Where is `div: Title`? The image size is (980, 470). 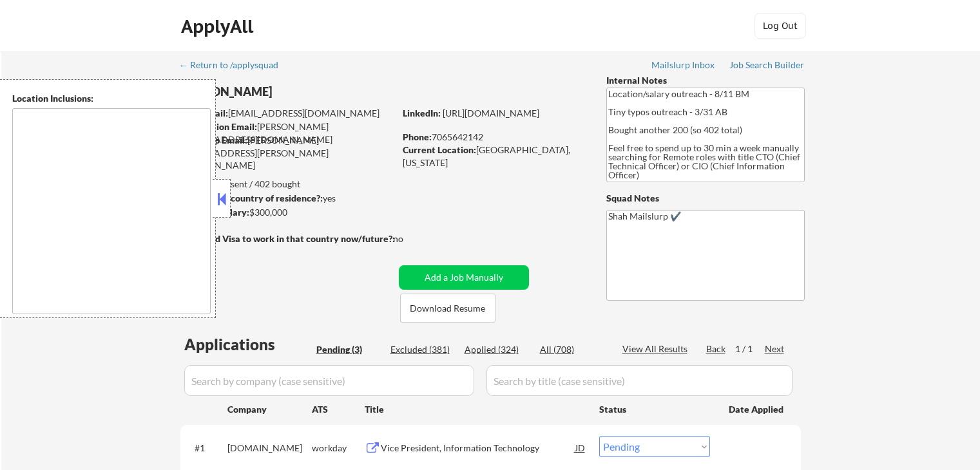
div: Title is located at coordinates (476, 410).